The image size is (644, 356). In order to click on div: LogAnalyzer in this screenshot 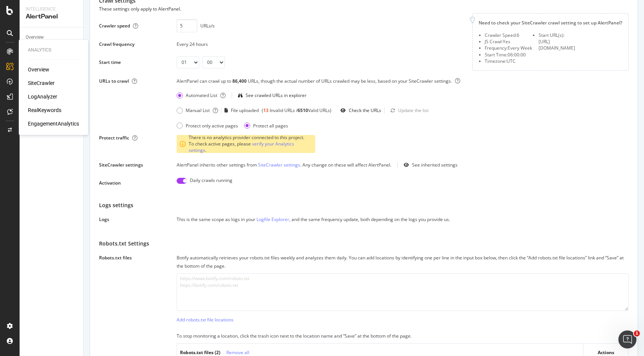, I will do `click(42, 97)`.